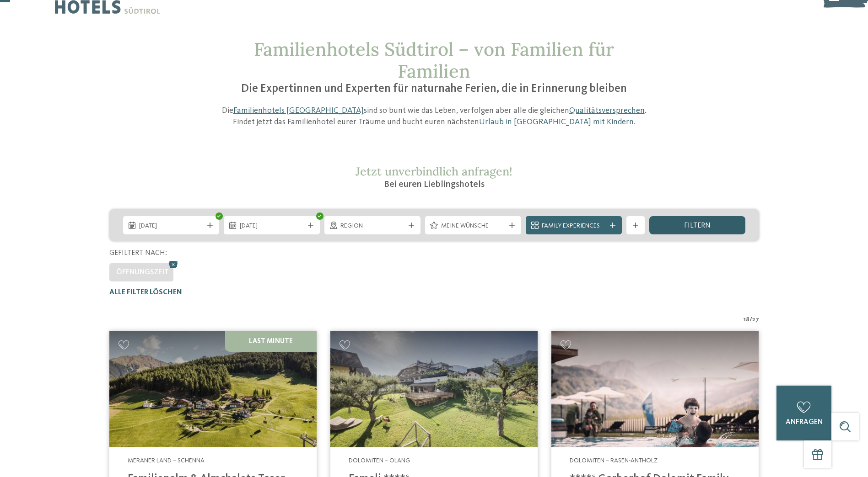 The image size is (868, 477). Describe the element at coordinates (142, 273) in the screenshot. I see `span: Öffnungszeit` at that location.